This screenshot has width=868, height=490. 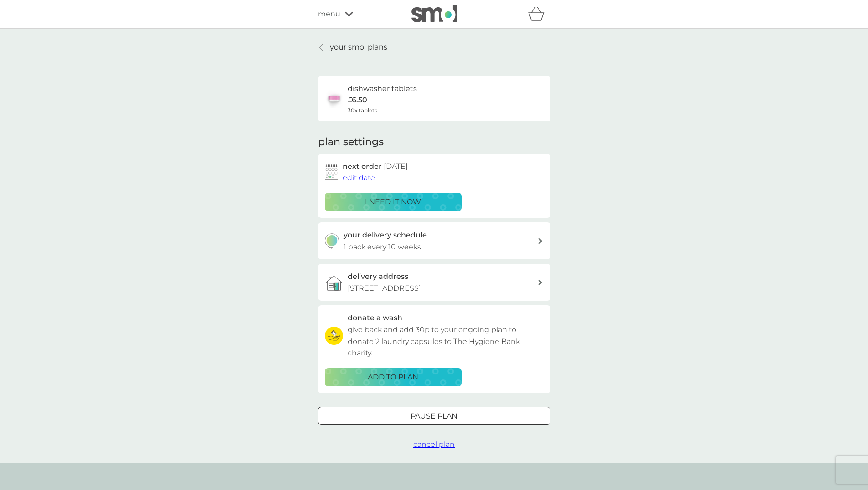 I want to click on a: your smol plans, so click(x=352, y=47).